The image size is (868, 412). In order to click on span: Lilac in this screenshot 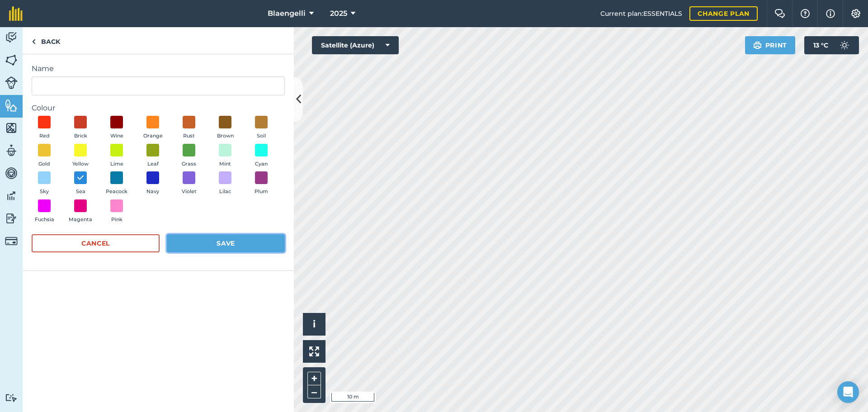, I will do `click(225, 192)`.